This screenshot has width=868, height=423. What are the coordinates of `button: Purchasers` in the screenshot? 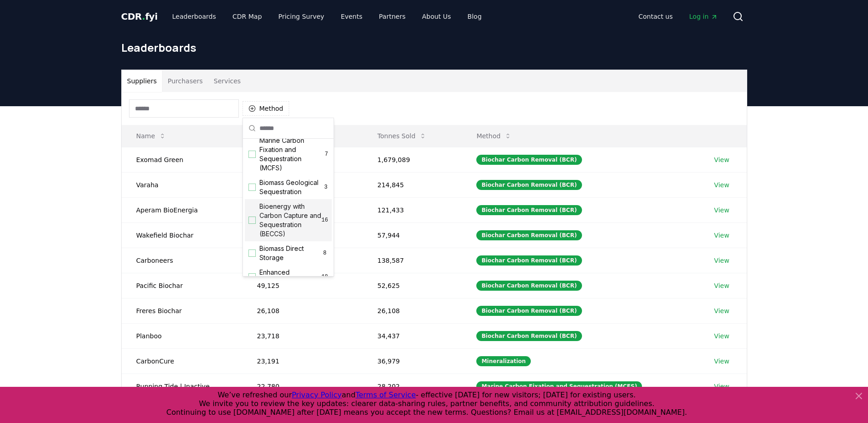 It's located at (185, 81).